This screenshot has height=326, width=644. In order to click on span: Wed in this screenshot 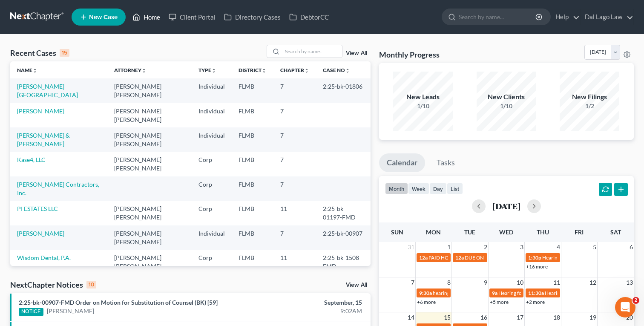, I will do `click(506, 232)`.